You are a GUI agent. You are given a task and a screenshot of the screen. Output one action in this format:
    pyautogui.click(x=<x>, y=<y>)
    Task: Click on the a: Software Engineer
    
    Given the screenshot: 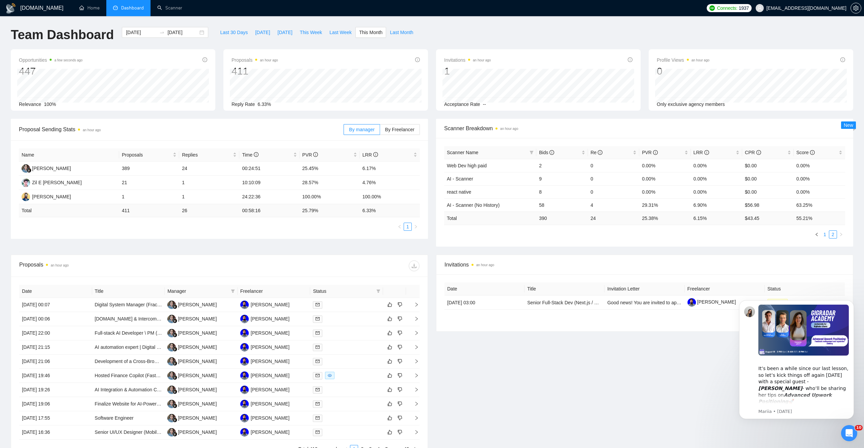 What is the action you would take?
    pyautogui.click(x=114, y=418)
    